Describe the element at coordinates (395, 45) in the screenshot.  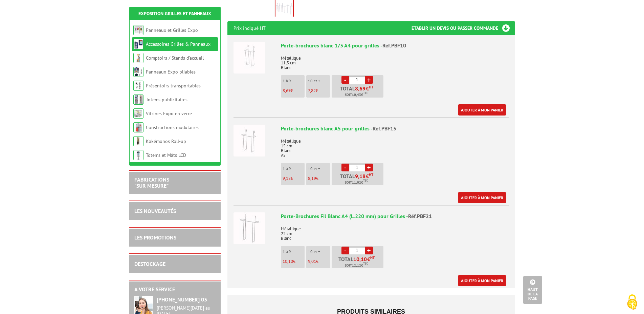
I see `div: Porte-brochures blanc 1/3 A4 pour grilles -` at that location.